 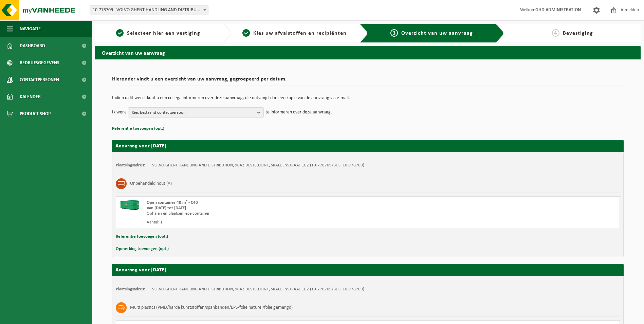 What do you see at coordinates (300, 33) in the screenshot?
I see `span: Kies uw afvalstoffen en recipiënten` at bounding box center [300, 33].